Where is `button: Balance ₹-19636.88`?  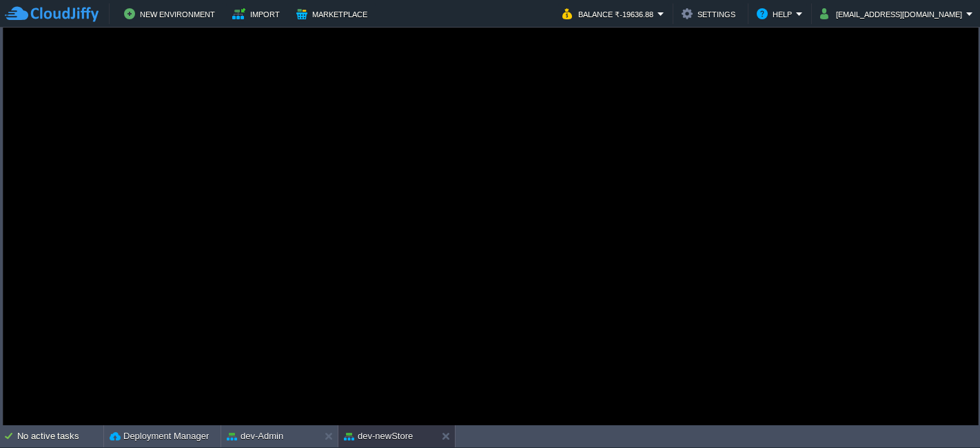
button: Balance ₹-19636.88 is located at coordinates (610, 14).